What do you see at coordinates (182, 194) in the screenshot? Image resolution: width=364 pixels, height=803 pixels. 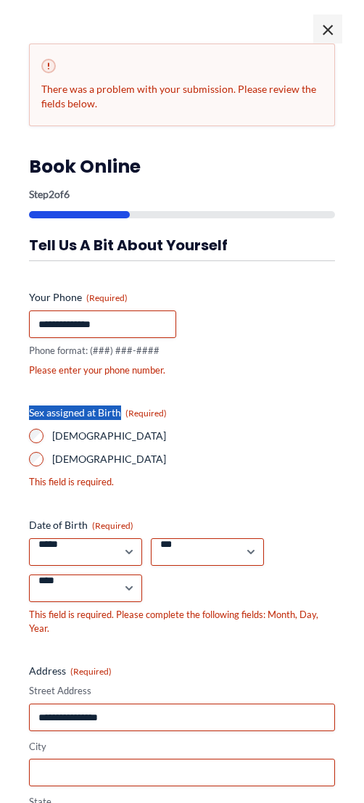 I see `p: Step of` at bounding box center [182, 194].